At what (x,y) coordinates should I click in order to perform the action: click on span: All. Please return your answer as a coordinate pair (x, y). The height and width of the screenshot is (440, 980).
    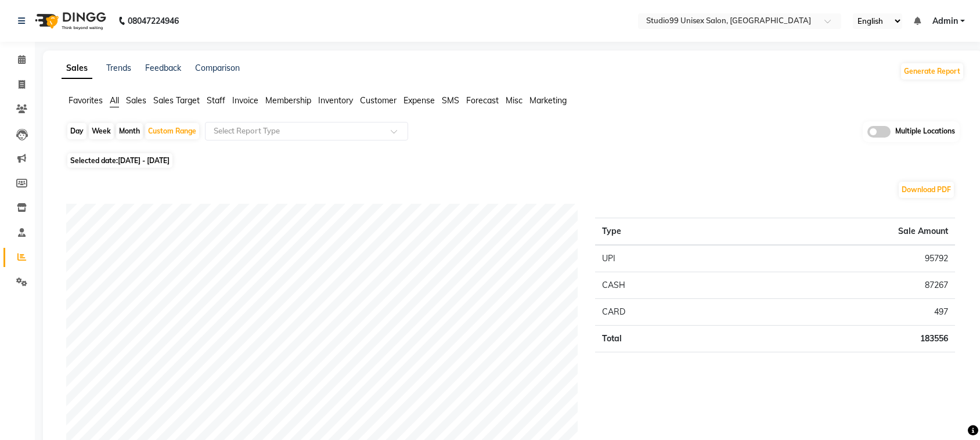
    Looking at the image, I should click on (114, 101).